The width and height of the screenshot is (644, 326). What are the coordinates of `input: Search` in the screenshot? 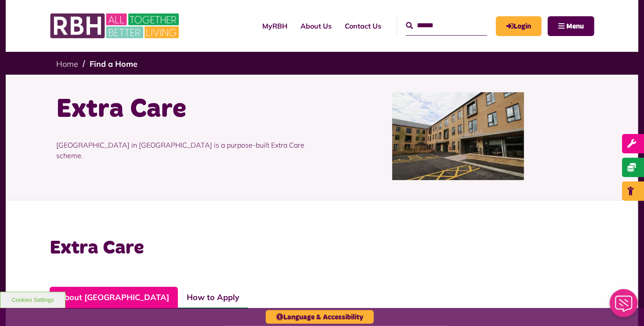 It's located at (446, 26).